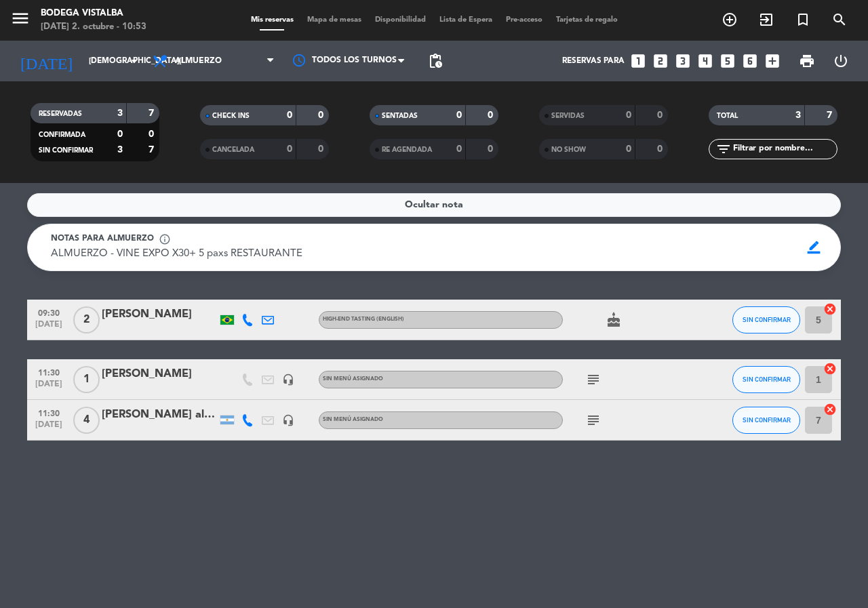 This screenshot has height=608, width=868. What do you see at coordinates (466, 20) in the screenshot?
I see `span: Lista de Espera` at bounding box center [466, 20].